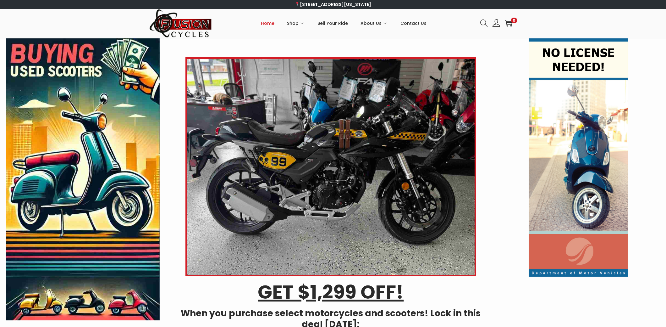 The image size is (666, 327). I want to click on img: Woostify retina logo, so click(181, 23).